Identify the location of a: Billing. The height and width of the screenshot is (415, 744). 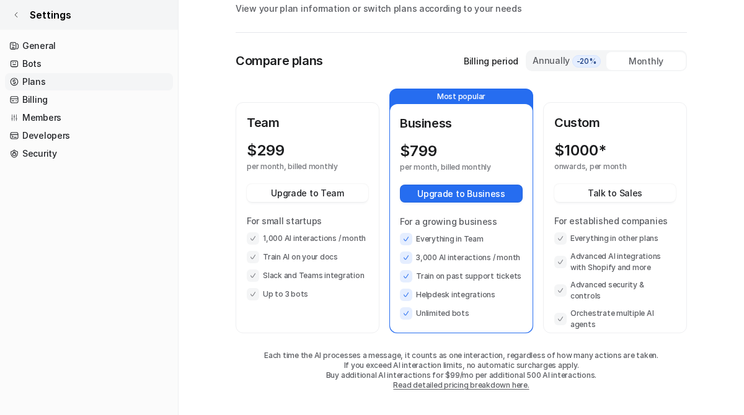
(89, 100).